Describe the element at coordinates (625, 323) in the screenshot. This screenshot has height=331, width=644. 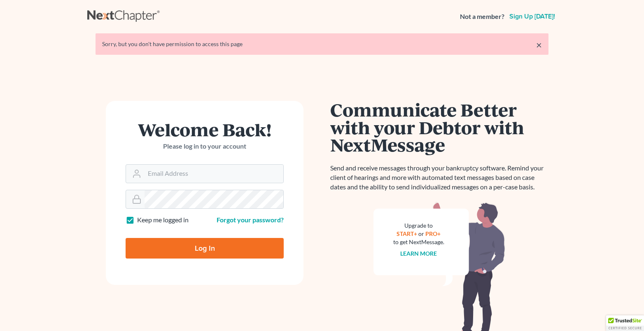
I see `div: TrustedSite Certified` at that location.